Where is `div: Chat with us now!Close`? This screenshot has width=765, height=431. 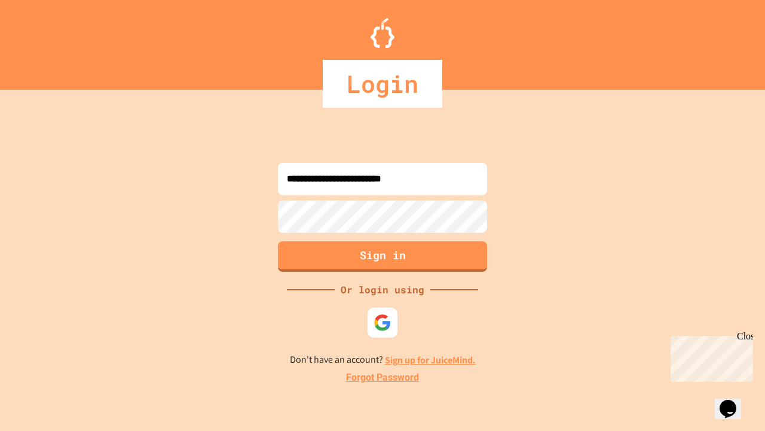 div: Chat with us now!Close is located at coordinates (44, 40).